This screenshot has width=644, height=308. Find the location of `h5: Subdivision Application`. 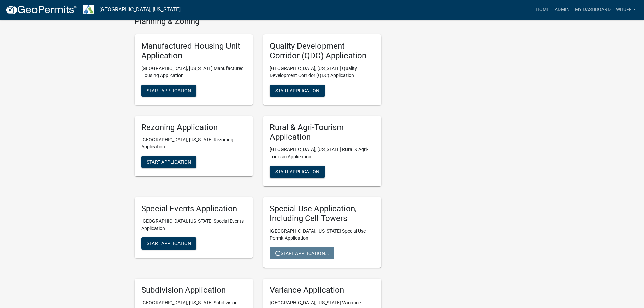

h5: Subdivision Application is located at coordinates (194, 290).